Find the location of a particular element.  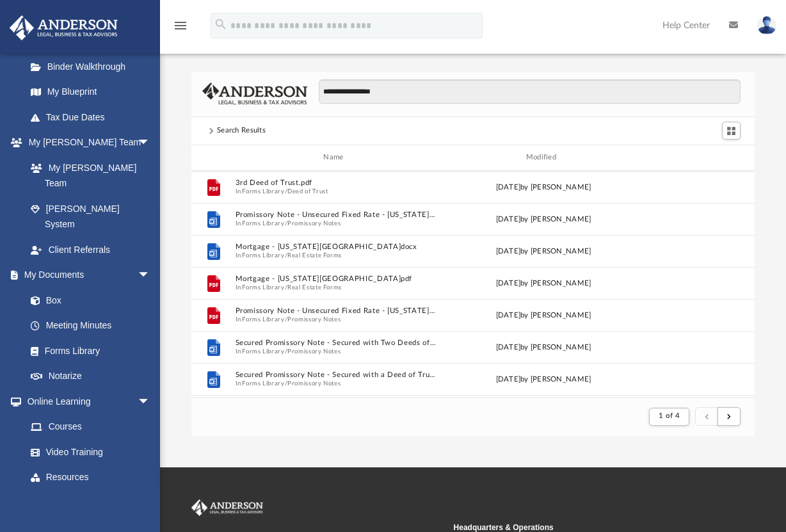

a: Meeting Minutes is located at coordinates (90, 326).